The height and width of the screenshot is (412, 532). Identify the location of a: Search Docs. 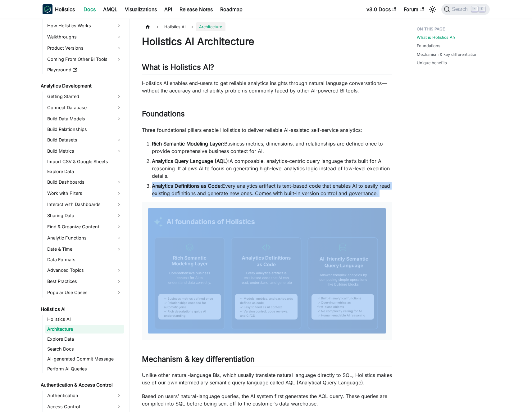
(85, 349).